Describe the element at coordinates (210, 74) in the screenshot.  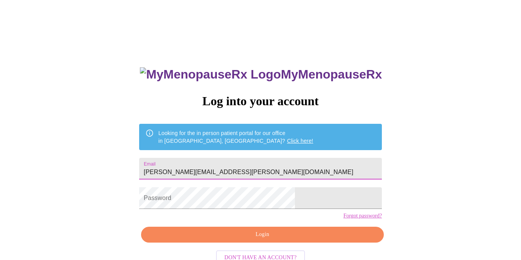
I see `img: MyMenopauseRx Logo` at that location.